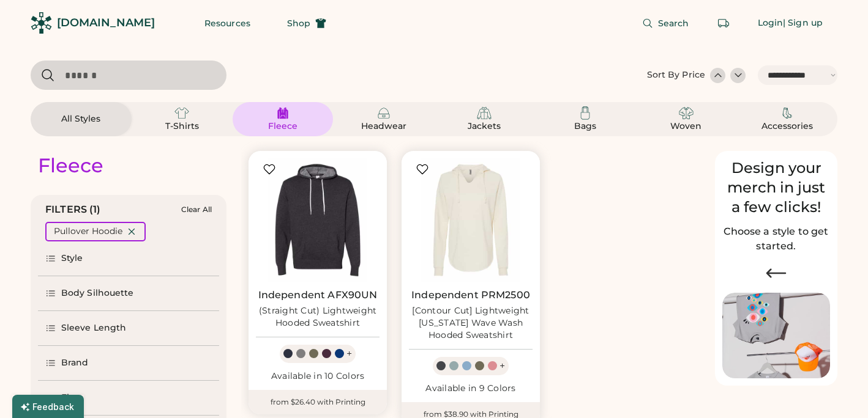  Describe the element at coordinates (282, 113) in the screenshot. I see `img: Fleece Icon` at that location.